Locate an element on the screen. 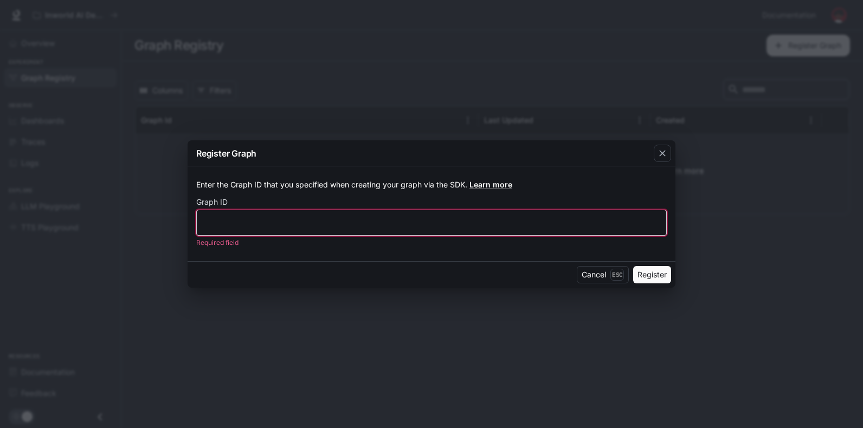 The height and width of the screenshot is (428, 863). p: Register Graph is located at coordinates (226, 153).